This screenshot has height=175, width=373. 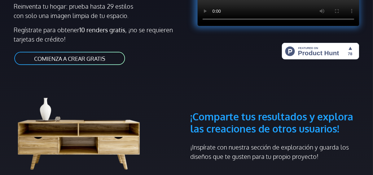 I want to click on font: Reinventa tu hogar: prueba hasta 29 estilos con solo una imagen limpia de tu espacio., so click(x=73, y=11).